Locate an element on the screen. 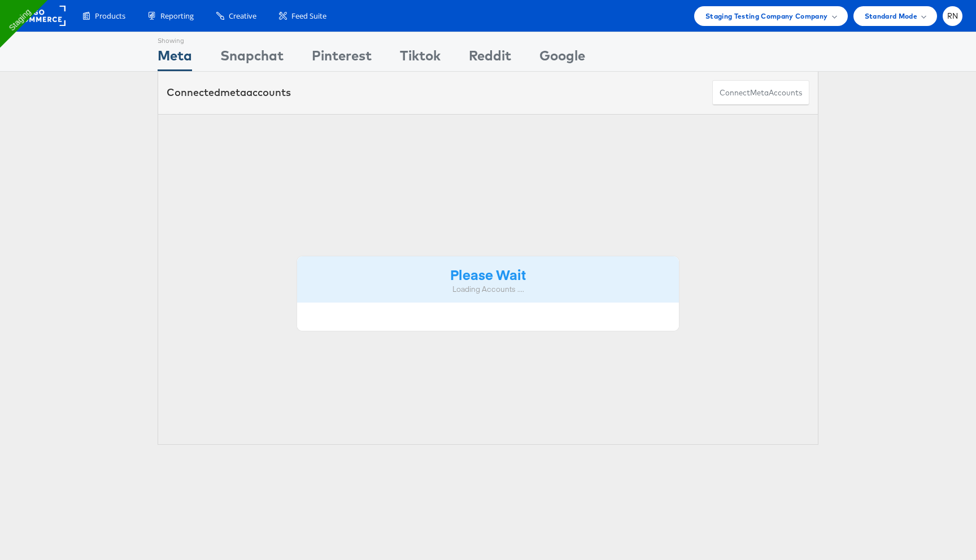  span: Feed Suite is located at coordinates (309, 16).